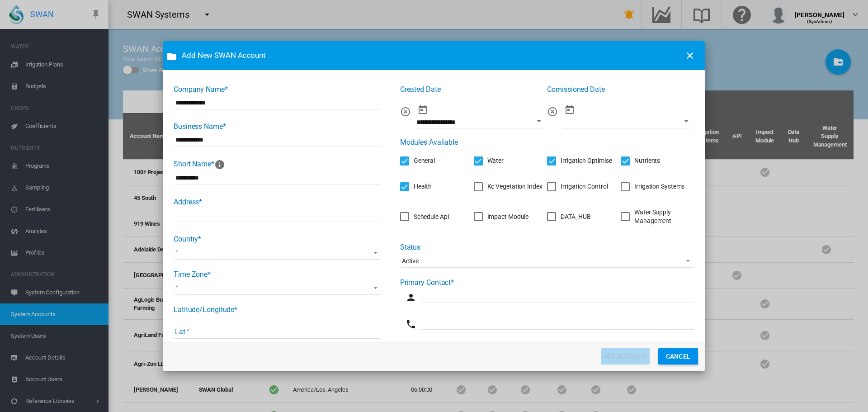  Describe the element at coordinates (575, 217) in the screenshot. I see `div: DATA_HUB` at that location.